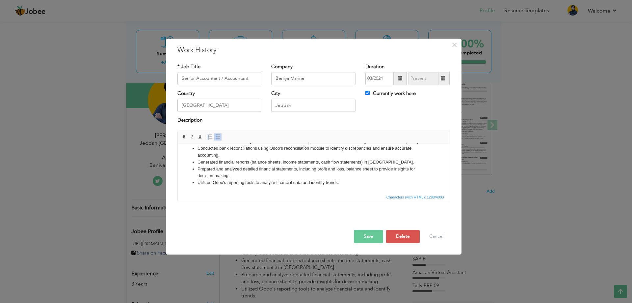  What do you see at coordinates (186, 93) in the screenshot?
I see `label: Country` at bounding box center [186, 93].